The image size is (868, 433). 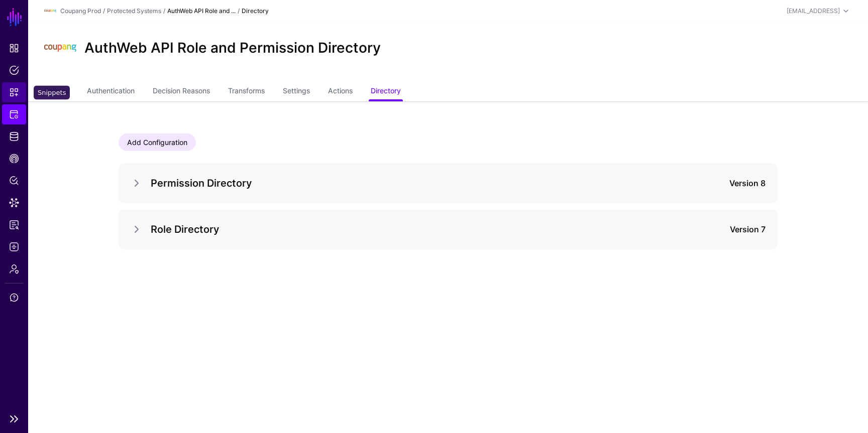 What do you see at coordinates (14, 17) in the screenshot?
I see `a: SGNL` at bounding box center [14, 17].